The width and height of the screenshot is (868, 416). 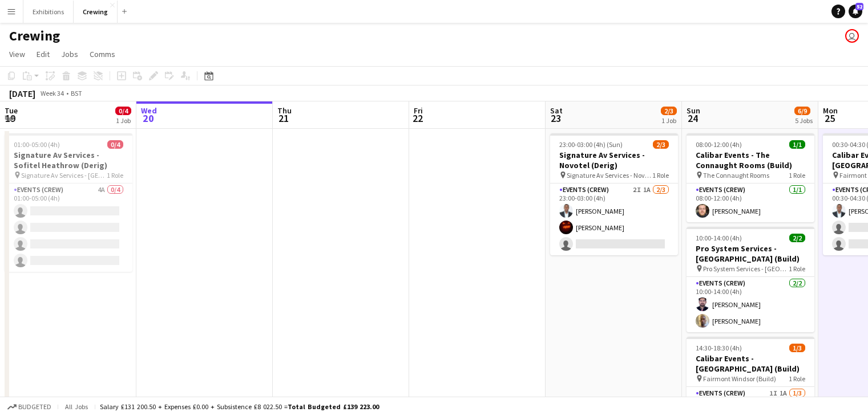 What do you see at coordinates (859, 6) in the screenshot?
I see `span: 52` at bounding box center [859, 6].